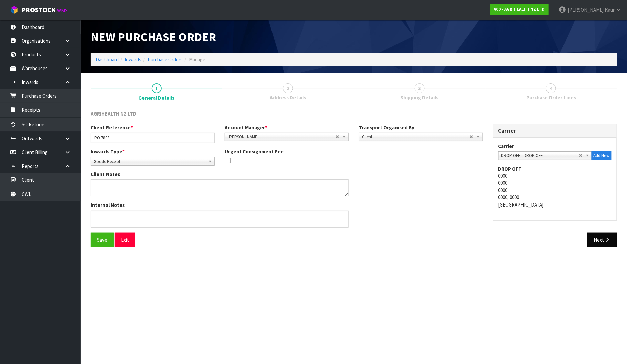 This screenshot has width=627, height=364. What do you see at coordinates (602, 240) in the screenshot?
I see `button: Next` at bounding box center [602, 240].